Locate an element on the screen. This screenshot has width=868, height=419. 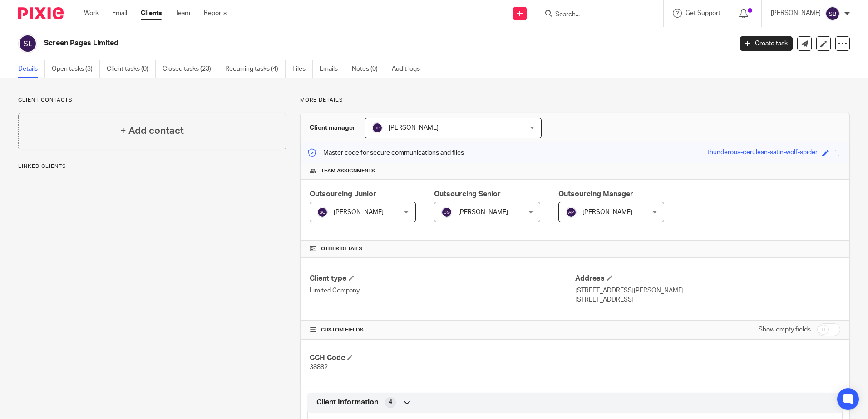
h4: CUSTOM FIELDS is located at coordinates (442, 330).